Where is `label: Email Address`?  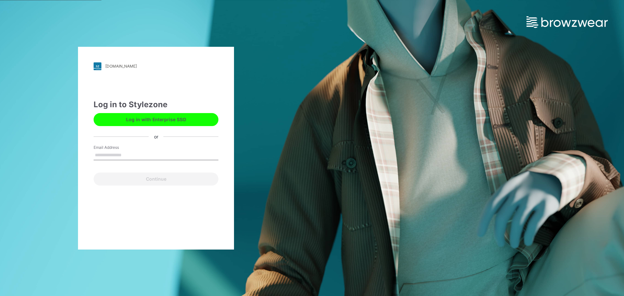 label: Email Address is located at coordinates (116, 148).